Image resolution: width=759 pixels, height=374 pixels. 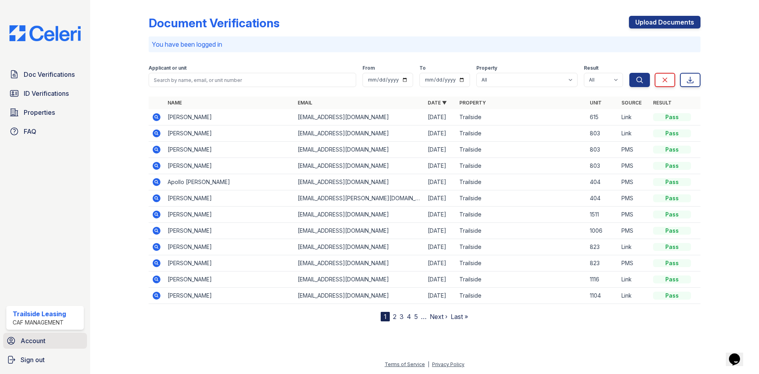 What do you see at coordinates (603, 117) in the screenshot?
I see `td: 615` at bounding box center [603, 117].